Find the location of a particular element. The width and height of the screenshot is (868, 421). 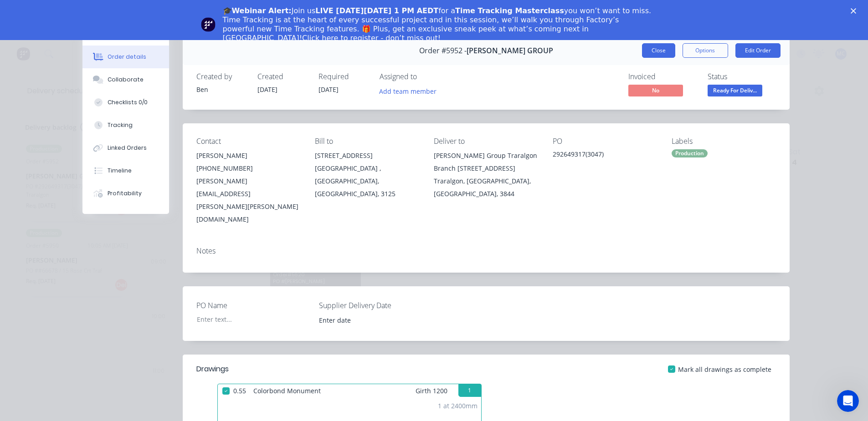

div: Timeline is located at coordinates (119, 171).